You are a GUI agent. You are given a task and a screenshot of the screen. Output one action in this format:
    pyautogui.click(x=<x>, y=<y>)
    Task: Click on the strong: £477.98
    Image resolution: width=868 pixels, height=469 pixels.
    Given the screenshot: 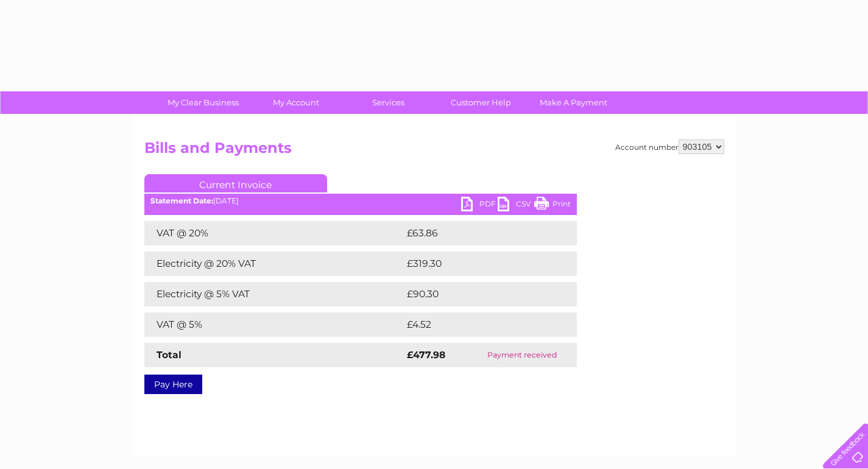 What is the action you would take?
    pyautogui.click(x=426, y=355)
    